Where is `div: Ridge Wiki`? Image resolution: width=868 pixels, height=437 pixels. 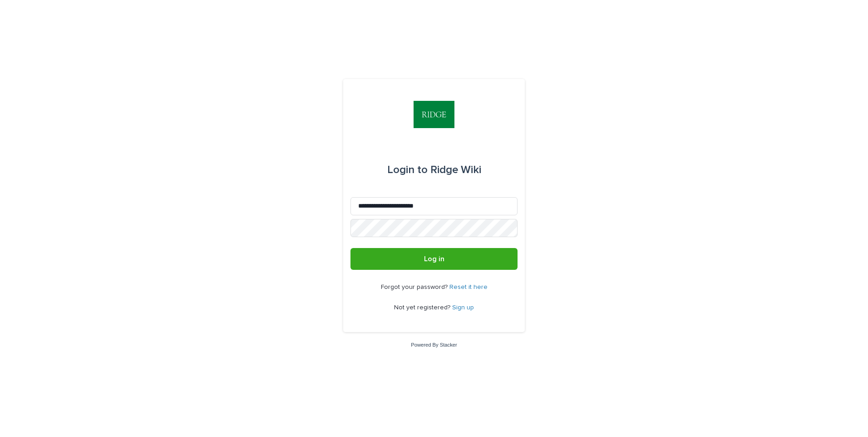
div: Ridge Wiki is located at coordinates (434, 170).